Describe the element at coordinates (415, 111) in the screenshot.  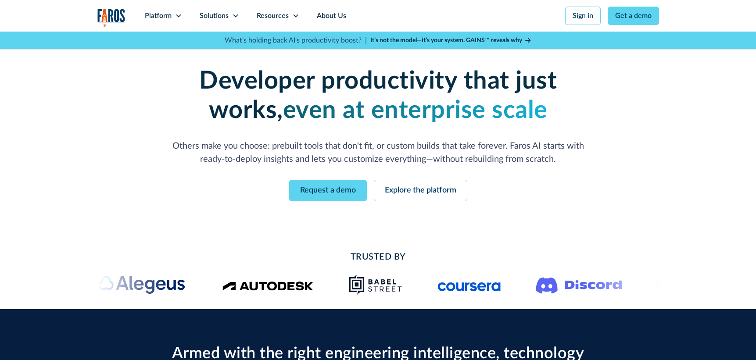
I see `strong: even at enterprise scale` at that location.